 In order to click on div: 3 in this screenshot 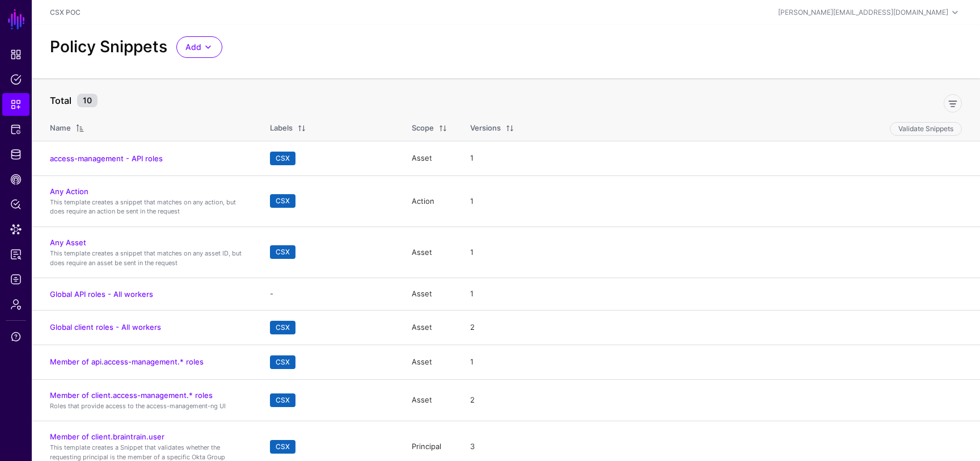, I will do `click(472, 447)`.